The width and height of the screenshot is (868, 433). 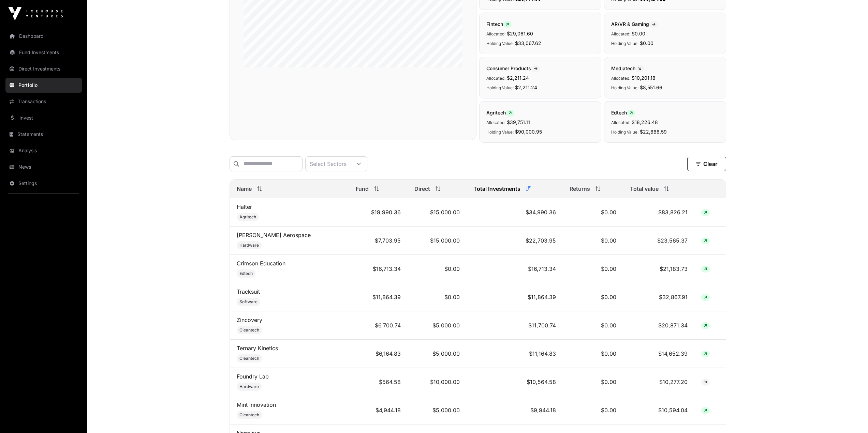 What do you see at coordinates (659, 241) in the screenshot?
I see `td: $23,565.37` at bounding box center [659, 241].